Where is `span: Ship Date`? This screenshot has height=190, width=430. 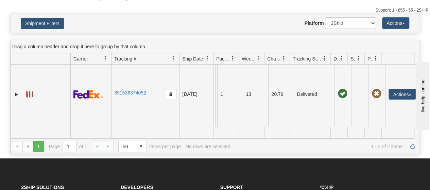 span: Ship Date is located at coordinates (193, 59).